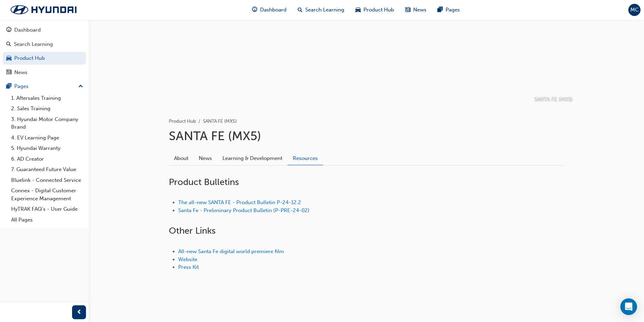 The width and height of the screenshot is (644, 322). I want to click on a: 7. Guaranteed Future Value, so click(47, 170).